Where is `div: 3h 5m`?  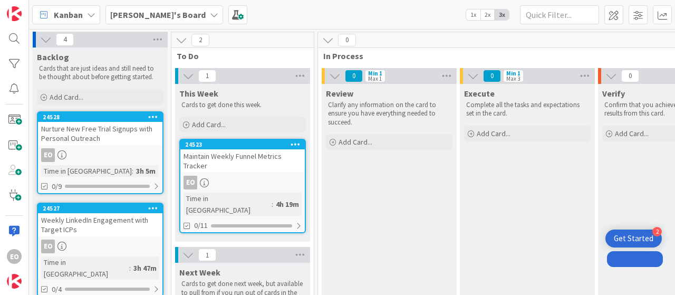 div: 3h 5m is located at coordinates (146, 171).